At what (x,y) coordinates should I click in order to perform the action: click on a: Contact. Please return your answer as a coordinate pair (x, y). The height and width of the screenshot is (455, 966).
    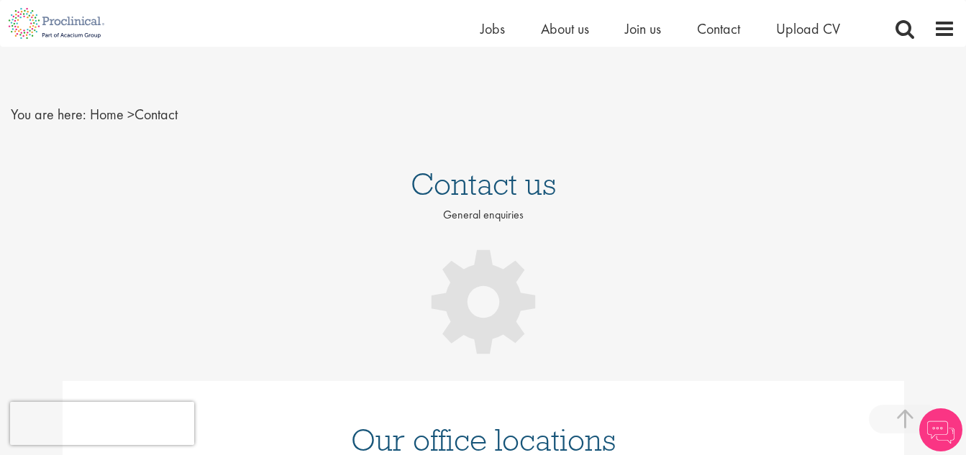
    Looking at the image, I should click on (719, 29).